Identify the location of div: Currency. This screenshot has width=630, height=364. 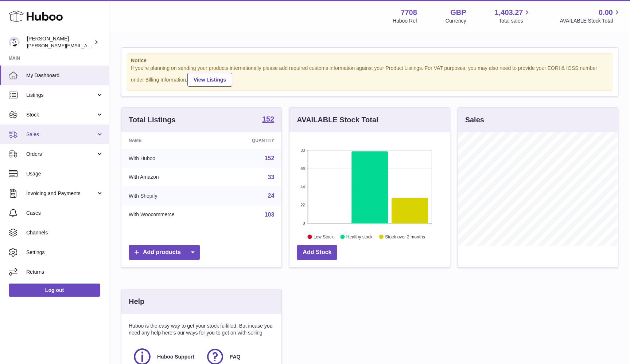
(455, 21).